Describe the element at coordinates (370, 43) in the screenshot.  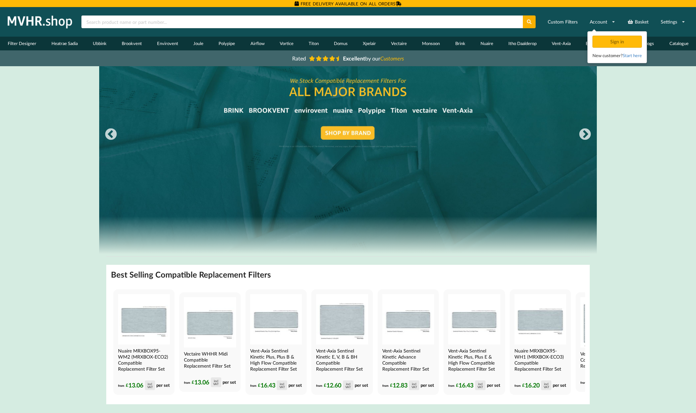
I see `a: Xpelair` at that location.